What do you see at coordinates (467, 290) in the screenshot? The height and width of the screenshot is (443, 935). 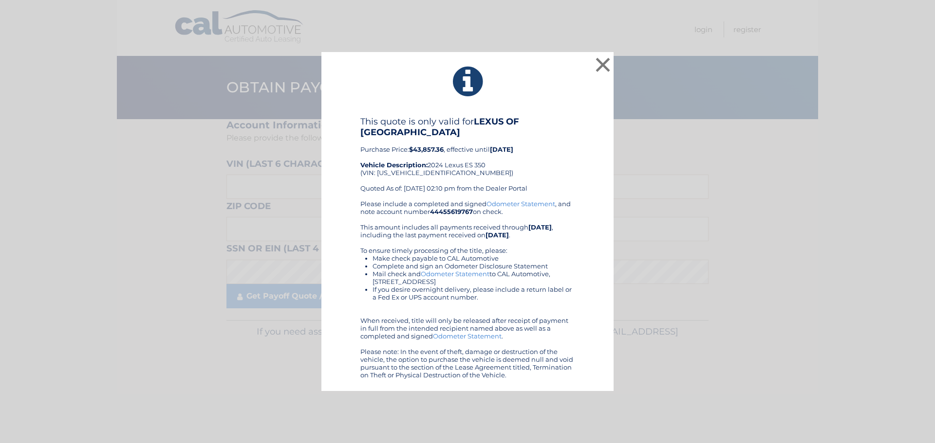 I see `div: Please include a completed and signed , and note account number on check. This amount includes al...` at bounding box center [467, 290].